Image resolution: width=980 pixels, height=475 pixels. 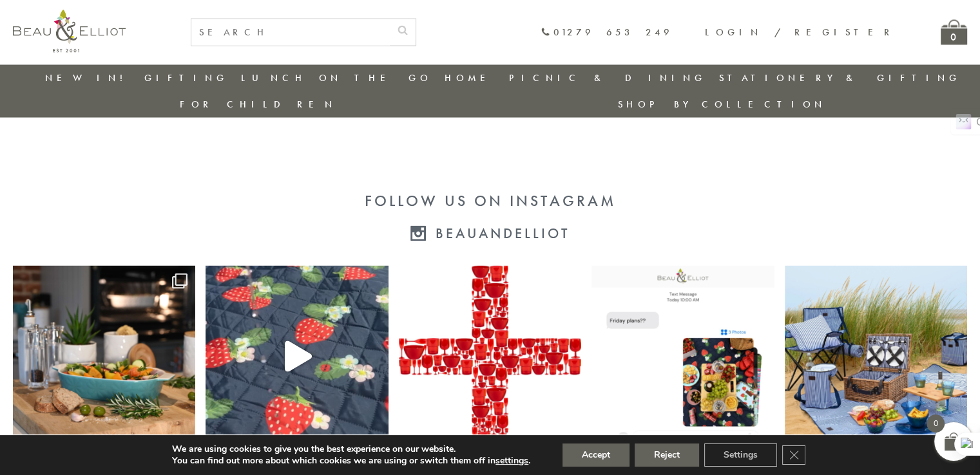 I want to click on img: It looks like we have a few wet and windy days coming up, the perfect excuse to stay inside and i..., so click(x=104, y=356).